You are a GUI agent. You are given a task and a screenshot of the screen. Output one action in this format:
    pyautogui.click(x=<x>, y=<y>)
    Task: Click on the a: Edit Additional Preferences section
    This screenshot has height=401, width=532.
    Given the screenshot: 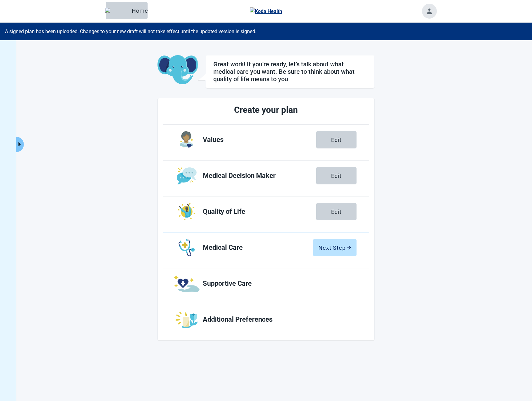 What is the action you would take?
    pyautogui.click(x=266, y=319)
    